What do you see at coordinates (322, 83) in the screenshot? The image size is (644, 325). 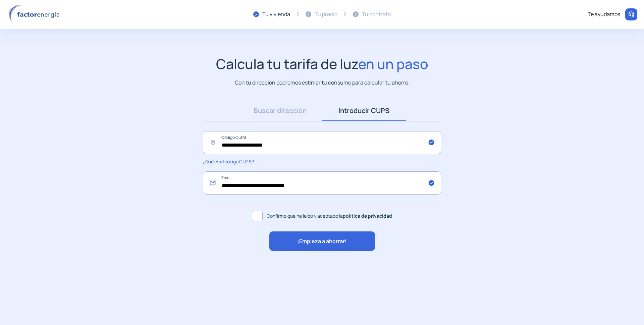 I see `p: Con tu dirección podremos estimar tu consumo para calcular tu ahorro.` at bounding box center [322, 83].